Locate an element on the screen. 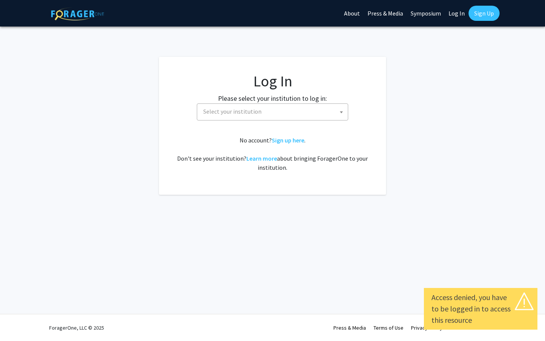 The height and width of the screenshot is (341, 545). a: Terms of Use is located at coordinates (388, 327).